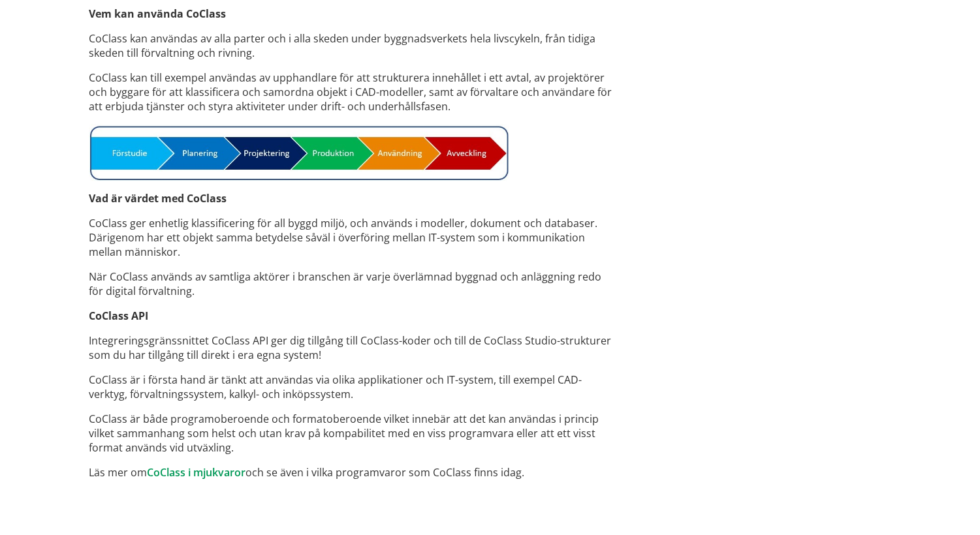 This screenshot has width=980, height=535. I want to click on p: Integreringsgränssnittet CoClass API ger dig tillgång till CoClass-koder och till de CoClass Stud..., so click(352, 348).